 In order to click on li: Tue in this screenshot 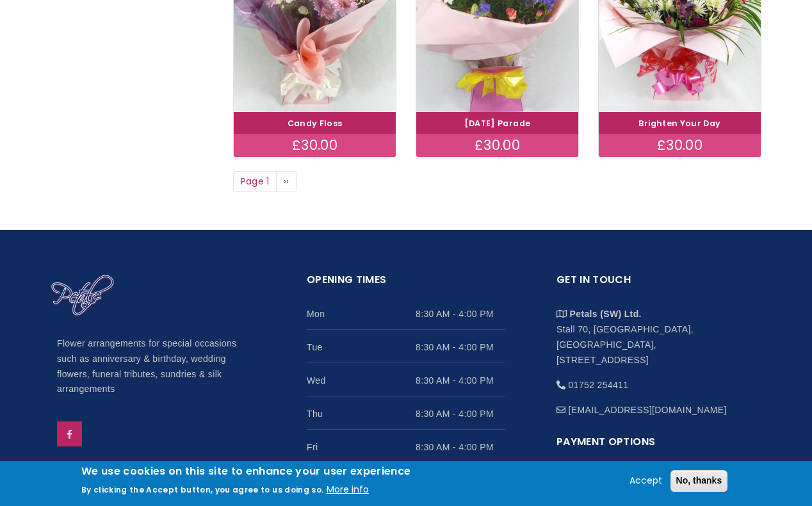, I will do `click(406, 346)`.